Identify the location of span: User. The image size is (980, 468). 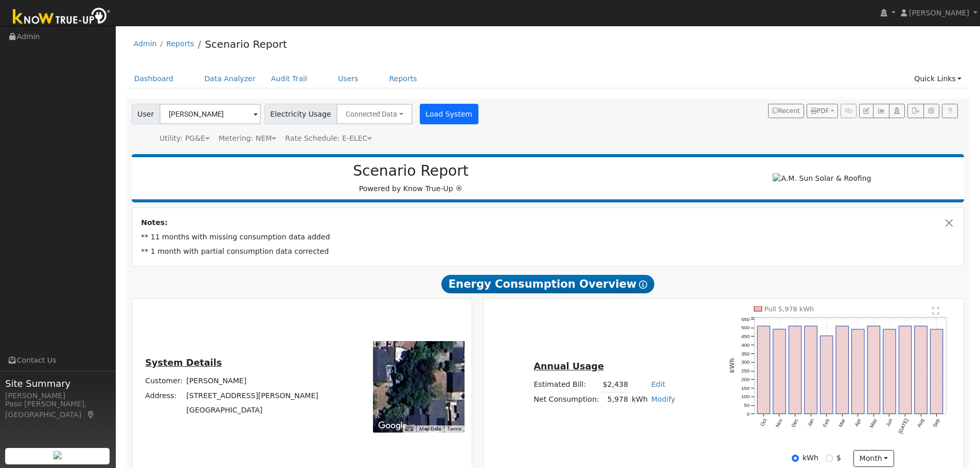
(146, 114).